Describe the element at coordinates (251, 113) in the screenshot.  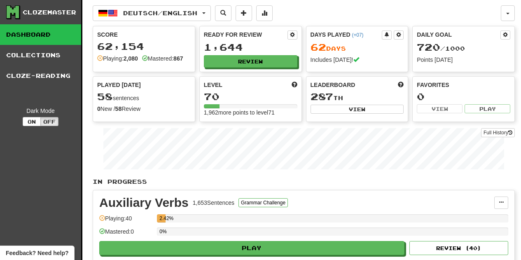
I see `div: 1,962 more points to level 71` at that location.